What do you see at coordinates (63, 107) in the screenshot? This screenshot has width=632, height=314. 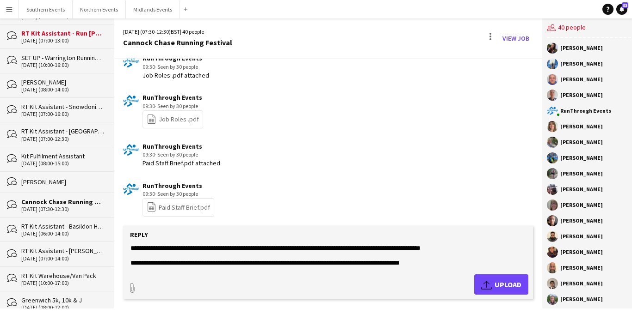 I see `div: RT Kit Assistant - Snowdonia Sea2Sky` at bounding box center [63, 107].